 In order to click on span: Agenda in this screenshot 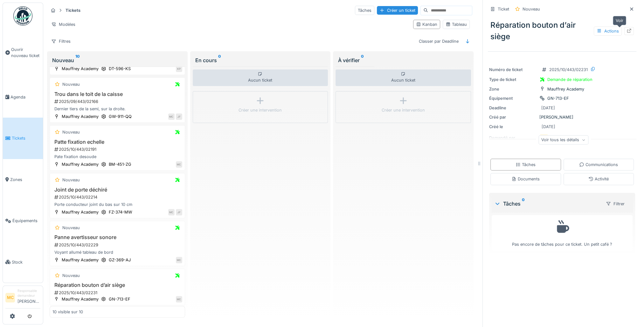, I will do `click(26, 97)`.